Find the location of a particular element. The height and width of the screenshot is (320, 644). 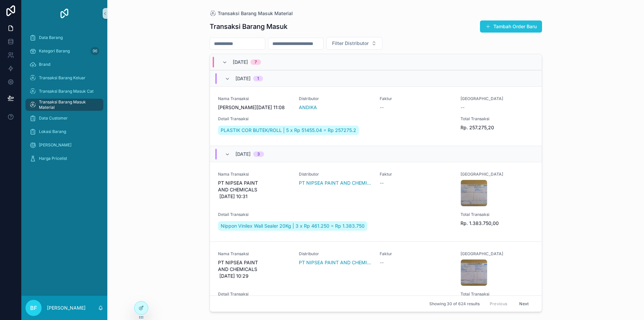

span: Showing 30 of 624 results is located at coordinates (455, 304).